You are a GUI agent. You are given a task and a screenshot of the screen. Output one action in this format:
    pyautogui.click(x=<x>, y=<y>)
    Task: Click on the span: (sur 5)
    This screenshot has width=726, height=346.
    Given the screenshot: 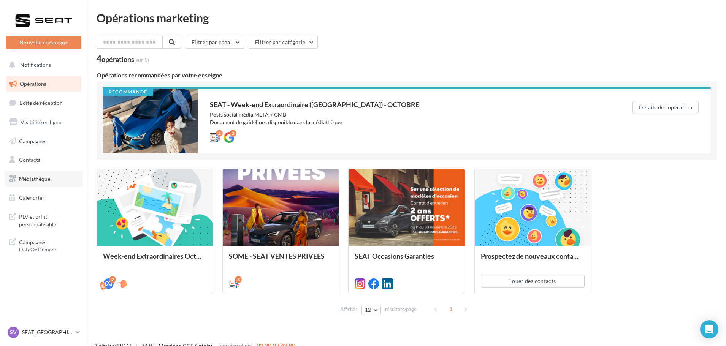 What is the action you would take?
    pyautogui.click(x=141, y=60)
    